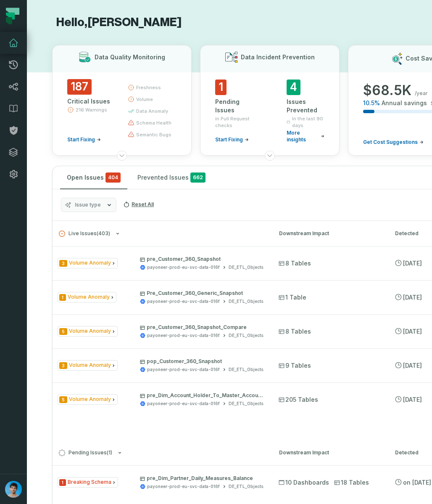 This screenshot has width=432, height=504. Describe the element at coordinates (234, 122) in the screenshot. I see `span: in Pull Request checks` at that location.